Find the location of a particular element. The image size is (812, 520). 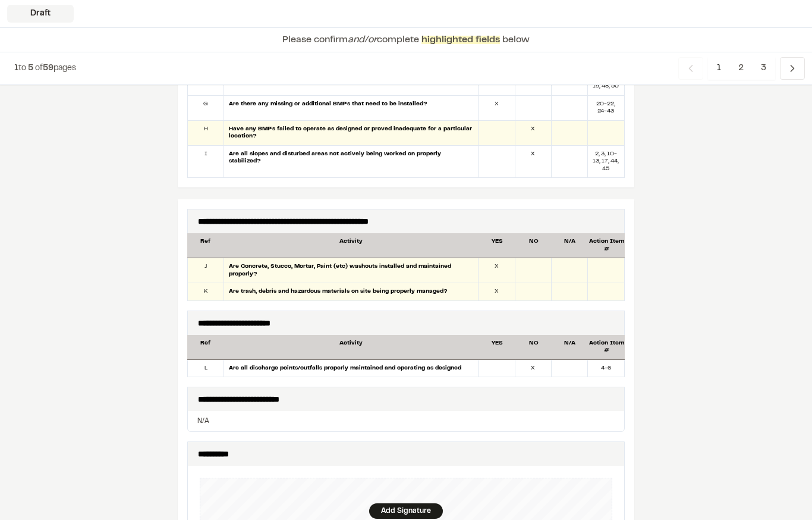

div: Are all discharge points/outfalls properly maintained and operating as designed is located at coordinates (352, 369).